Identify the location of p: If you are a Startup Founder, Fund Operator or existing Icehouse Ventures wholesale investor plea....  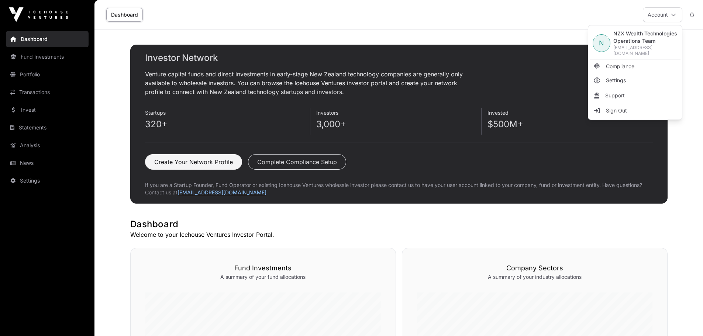
(399, 189).